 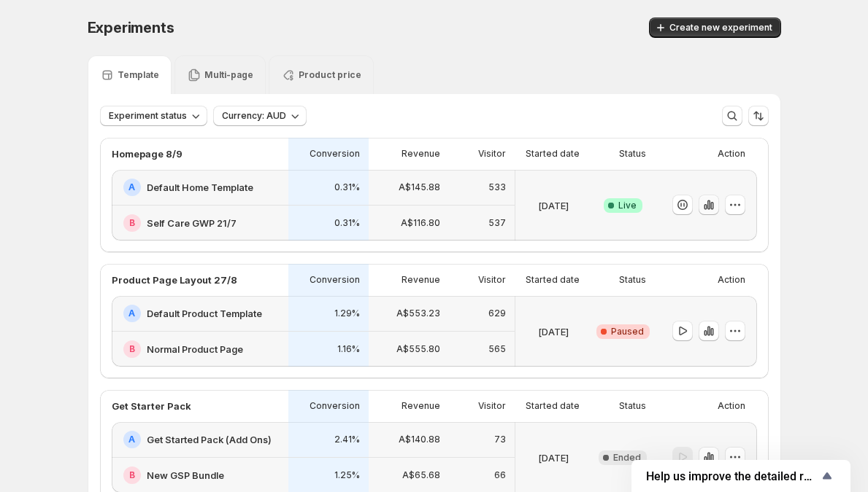 What do you see at coordinates (175, 280) in the screenshot?
I see `p: Product Page Layout 27/8` at bounding box center [175, 280].